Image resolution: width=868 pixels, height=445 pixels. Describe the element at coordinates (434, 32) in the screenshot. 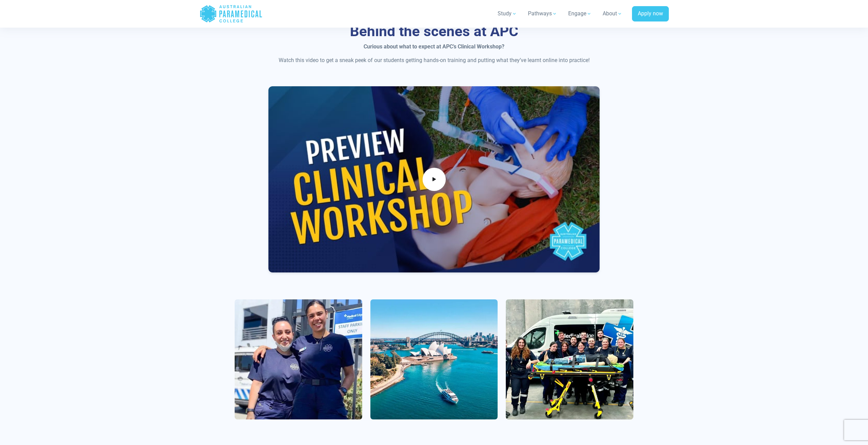

I see `h3: Behind the scenes at APC` at that location.